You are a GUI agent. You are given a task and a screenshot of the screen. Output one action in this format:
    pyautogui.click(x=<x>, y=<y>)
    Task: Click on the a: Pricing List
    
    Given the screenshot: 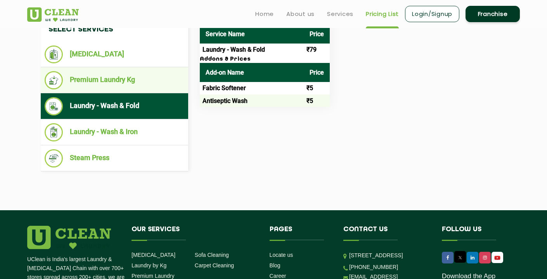 What is the action you would take?
    pyautogui.click(x=382, y=14)
    